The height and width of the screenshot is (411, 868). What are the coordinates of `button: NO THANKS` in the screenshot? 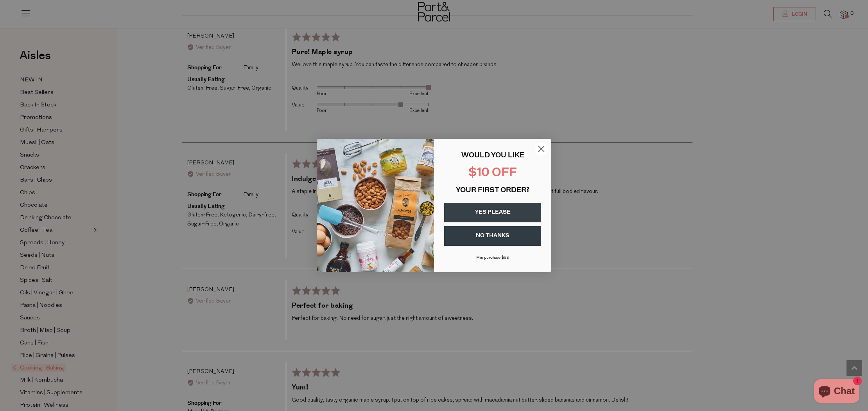 It's located at (493, 236).